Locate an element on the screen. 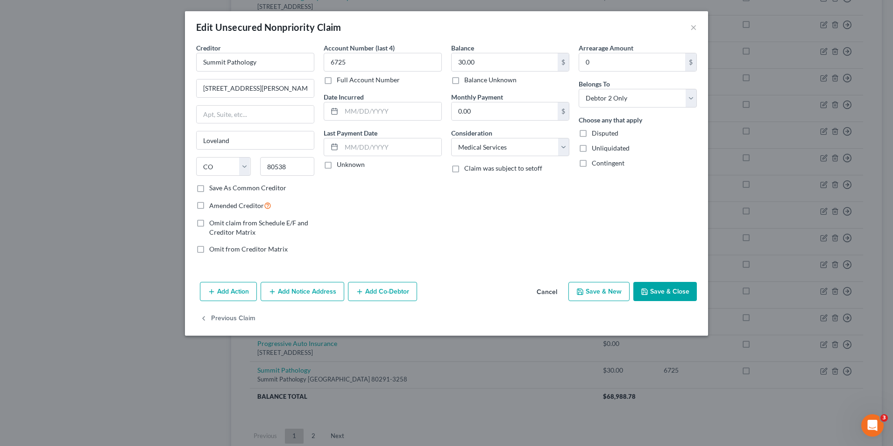 This screenshot has width=893, height=446. div: Edit Unsecured Nonpriority Claim is located at coordinates (269, 27).